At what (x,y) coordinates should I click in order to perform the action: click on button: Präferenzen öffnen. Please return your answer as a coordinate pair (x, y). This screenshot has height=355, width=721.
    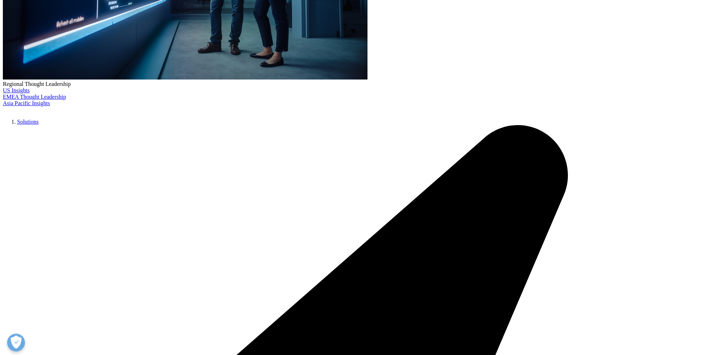
    Looking at the image, I should click on (16, 342).